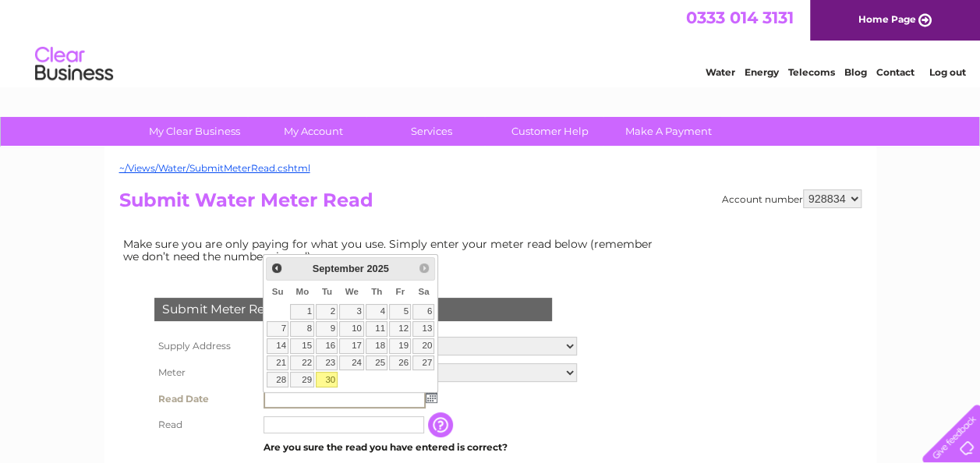 Image resolution: width=980 pixels, height=463 pixels. I want to click on a: 23, so click(326, 363).